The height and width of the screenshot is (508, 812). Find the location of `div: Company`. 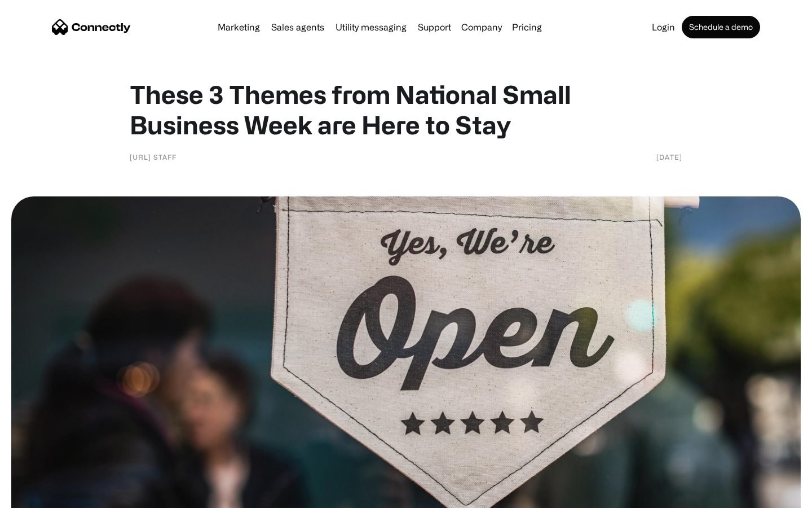

div: Company is located at coordinates (482, 27).